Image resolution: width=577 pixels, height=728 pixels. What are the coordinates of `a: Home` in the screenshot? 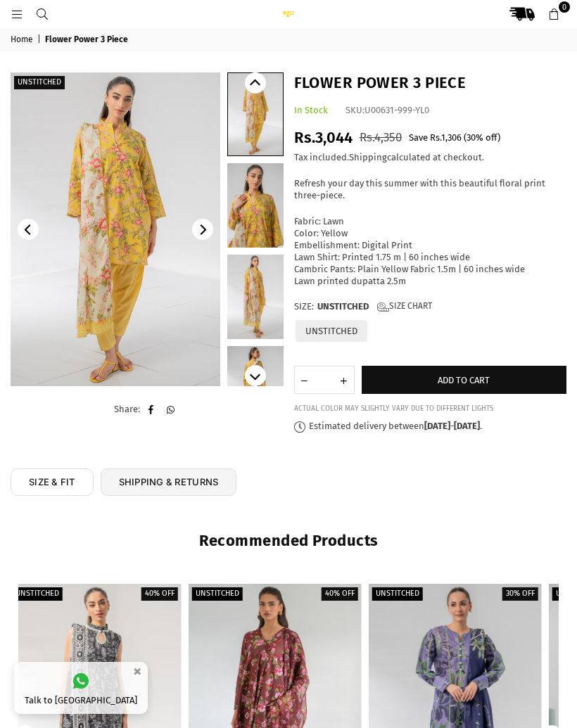 It's located at (23, 40).